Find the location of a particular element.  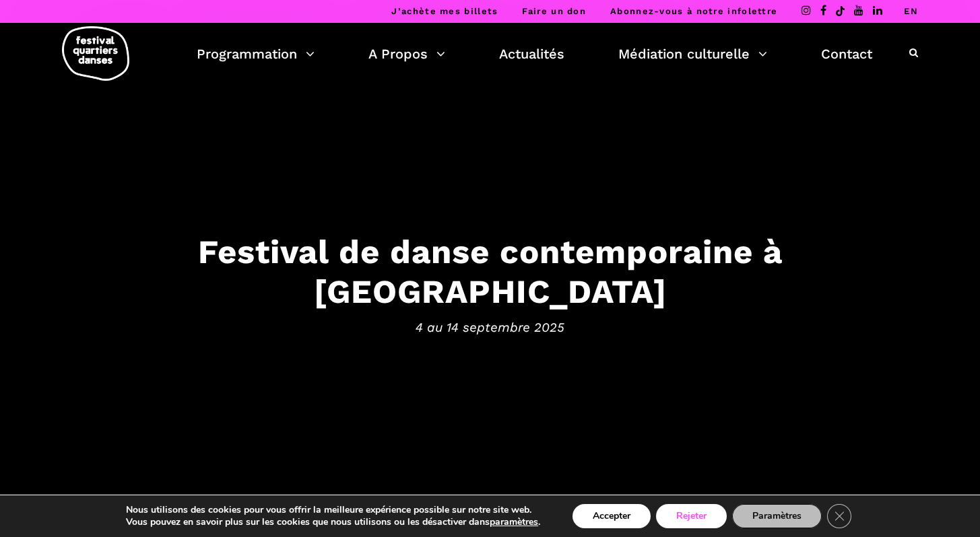

a: Programmation is located at coordinates (256, 54).